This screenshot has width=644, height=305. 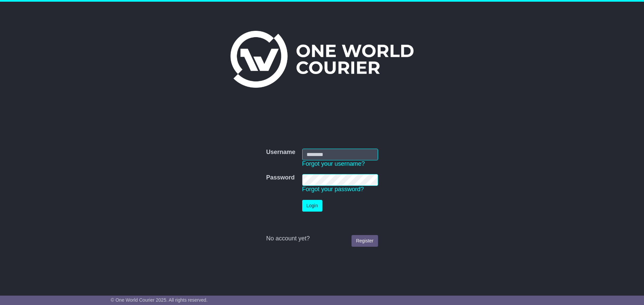 What do you see at coordinates (159, 300) in the screenshot?
I see `span: © One World Courier 2025. All rights reserved.` at bounding box center [159, 300].